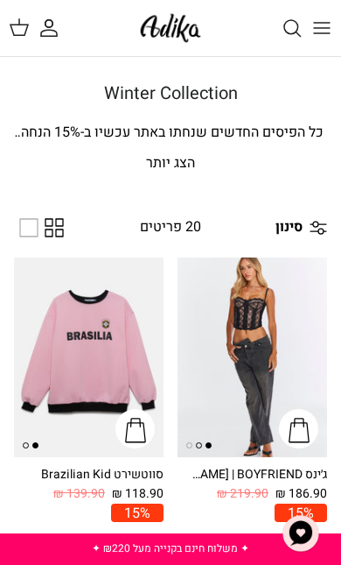  I want to click on button: Toggle menu, so click(322, 28).